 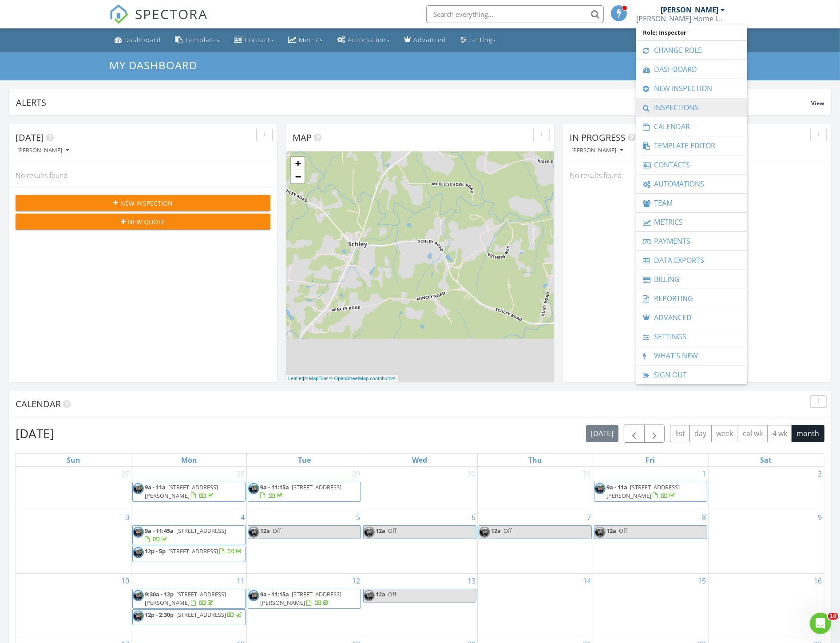 I want to click on td: Go to July 29, 2025, so click(x=305, y=488).